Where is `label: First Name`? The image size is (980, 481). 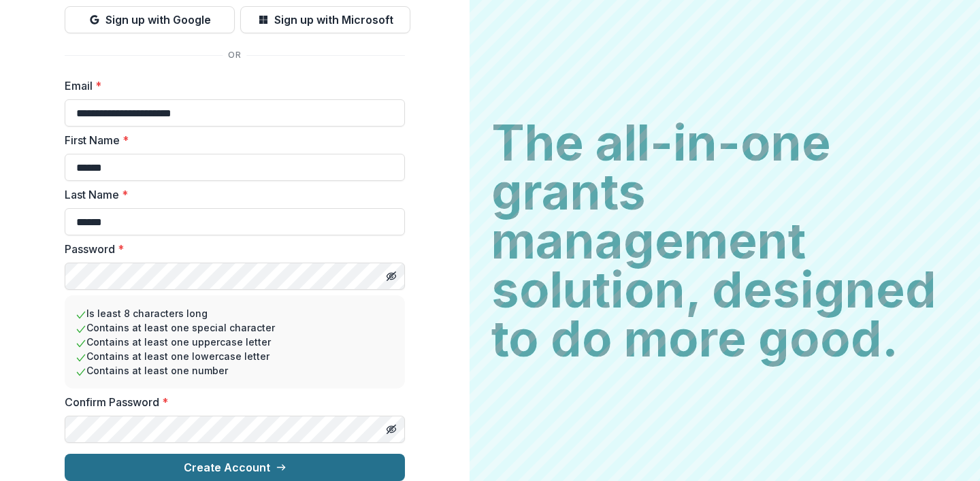 label: First Name is located at coordinates (231, 140).